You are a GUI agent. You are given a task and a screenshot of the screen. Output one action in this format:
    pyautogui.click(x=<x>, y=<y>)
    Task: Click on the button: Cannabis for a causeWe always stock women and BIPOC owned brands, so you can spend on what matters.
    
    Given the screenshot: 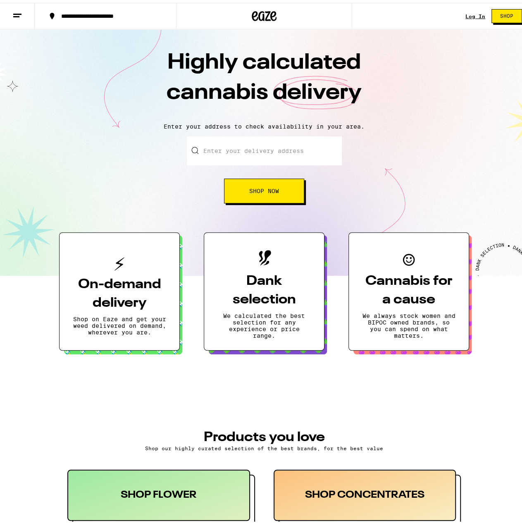 What is the action you would take?
    pyautogui.click(x=409, y=289)
    